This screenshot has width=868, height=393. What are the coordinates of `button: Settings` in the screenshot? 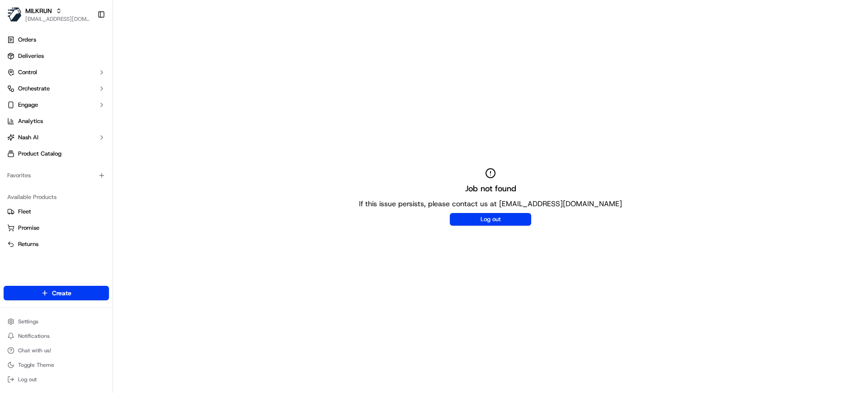 It's located at (56, 321).